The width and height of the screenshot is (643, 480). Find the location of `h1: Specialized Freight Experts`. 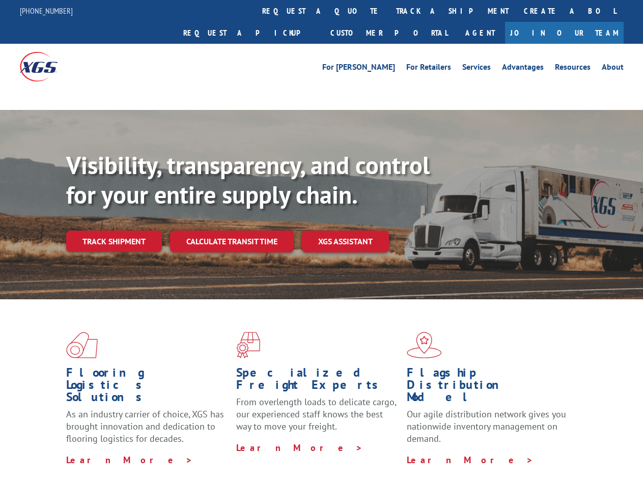

h1: Specialized Freight Experts is located at coordinates (317, 381).